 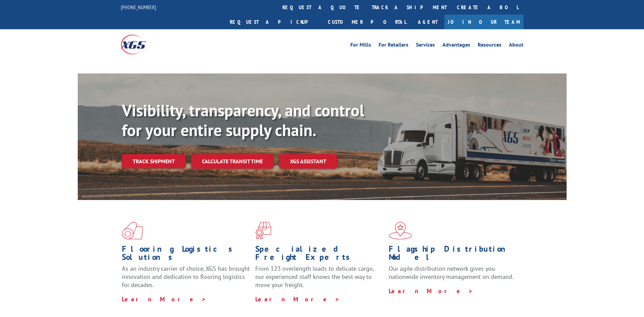 I want to click on a: For Mills, so click(x=361, y=46).